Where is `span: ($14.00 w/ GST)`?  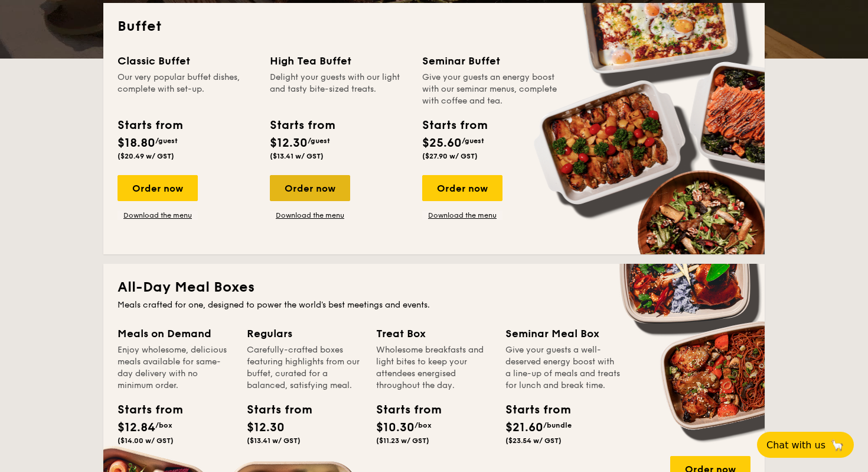
span: ($14.00 w/ GST) is located at coordinates (145, 441).